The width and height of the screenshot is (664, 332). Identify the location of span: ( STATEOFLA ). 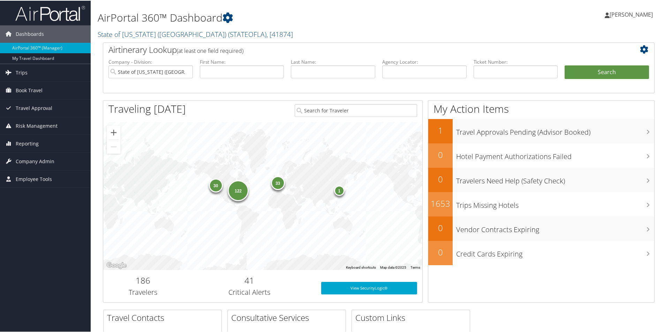
(247, 33).